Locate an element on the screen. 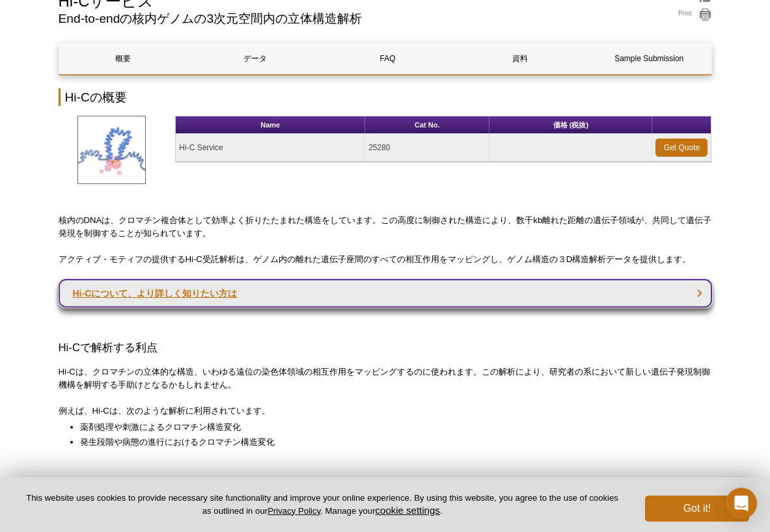 The height and width of the screenshot is (532, 770). a: FAQ is located at coordinates (387, 58).